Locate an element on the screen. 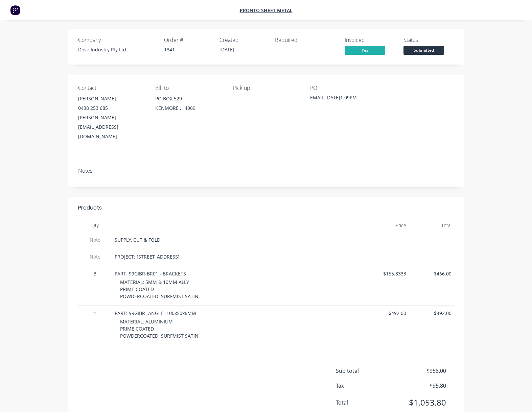 Image resolution: width=532 pixels, height=412 pixels. span: $1,053.80 is located at coordinates (421, 403).